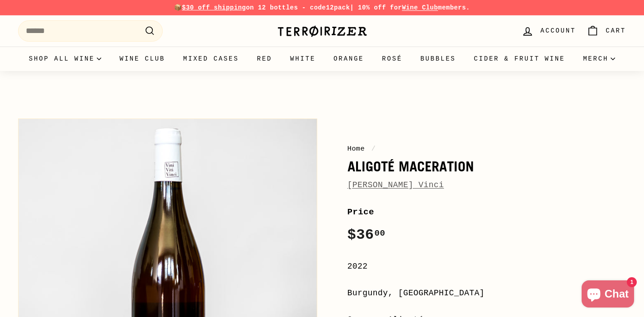 Image resolution: width=644 pixels, height=317 pixels. I want to click on a: Cart, so click(606, 31).